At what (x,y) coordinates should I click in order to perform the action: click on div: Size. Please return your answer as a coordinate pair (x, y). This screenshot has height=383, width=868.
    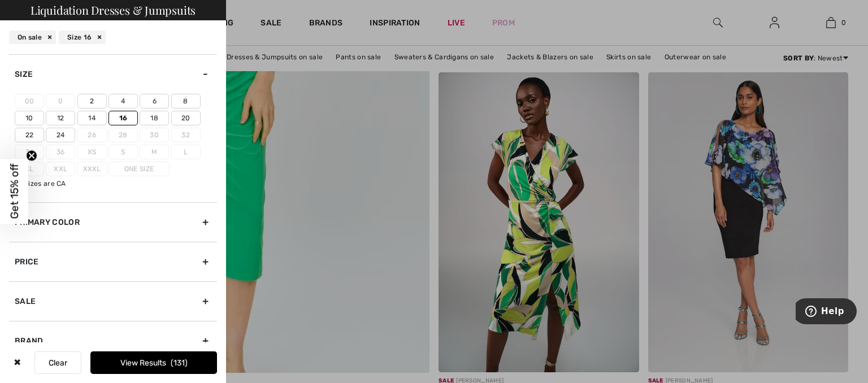
    Looking at the image, I should click on (113, 74).